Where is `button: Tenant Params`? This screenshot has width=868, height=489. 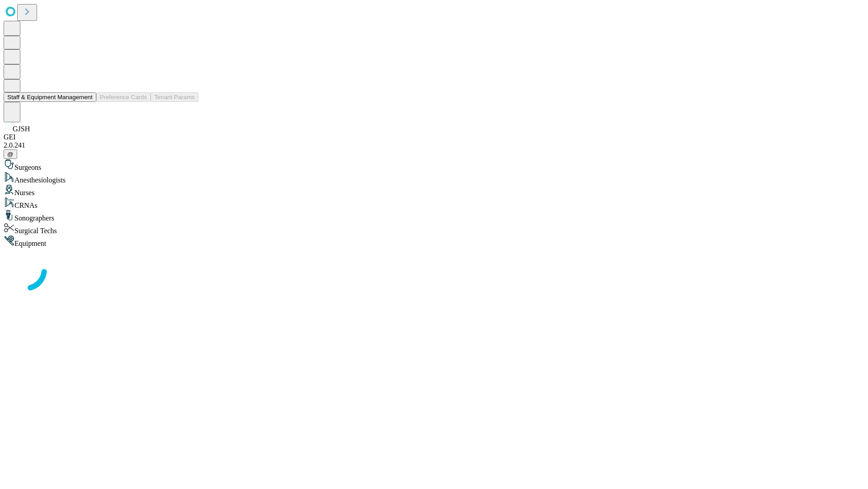 button: Tenant Params is located at coordinates (175, 97).